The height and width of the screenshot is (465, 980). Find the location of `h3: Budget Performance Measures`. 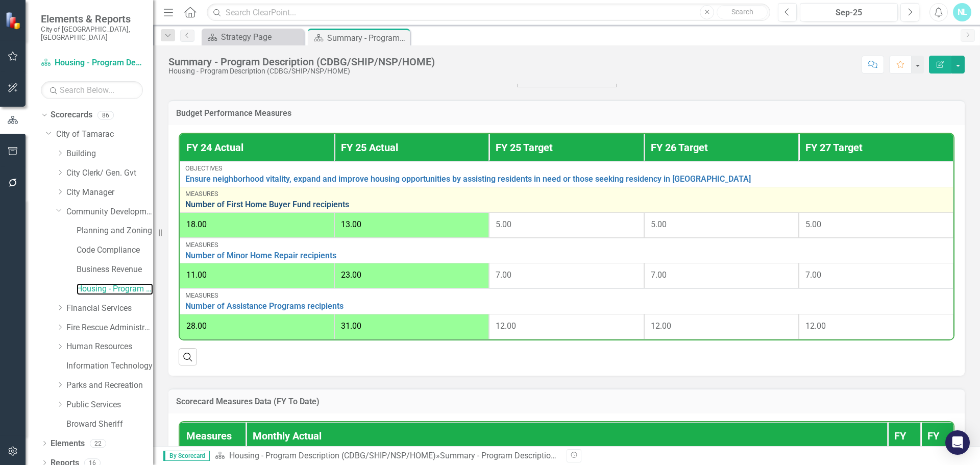

h3: Budget Performance Measures is located at coordinates (566, 114).